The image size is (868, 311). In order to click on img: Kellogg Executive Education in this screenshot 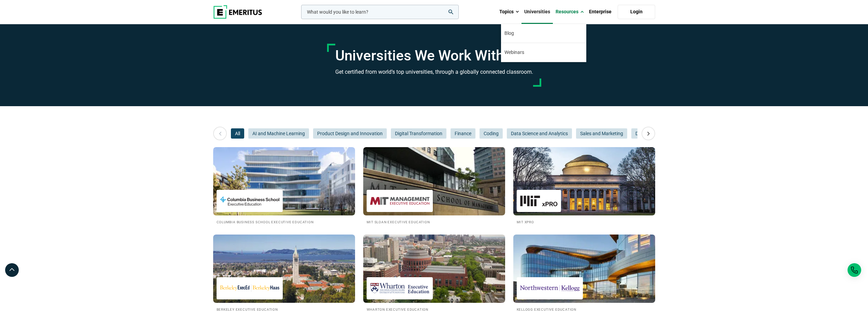, I will do `click(549, 288)`.